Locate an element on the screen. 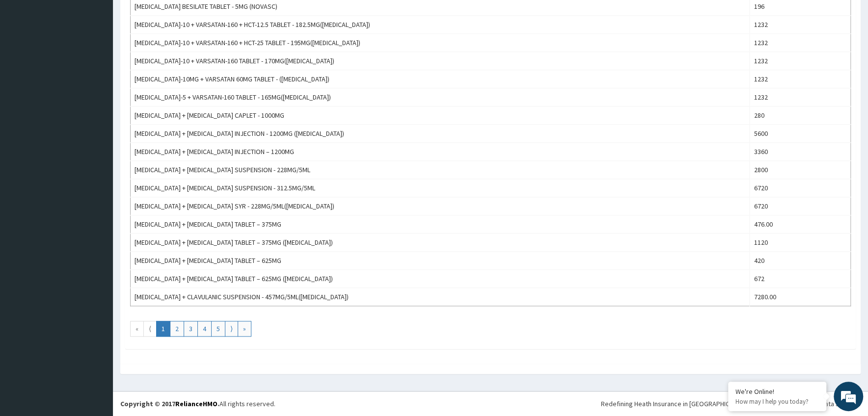 The image size is (868, 416). a: Go to previous page is located at coordinates (150, 329).